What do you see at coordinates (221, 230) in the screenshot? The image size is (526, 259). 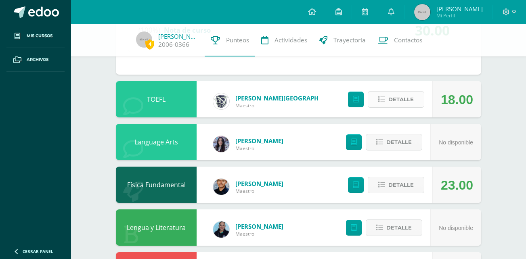 I see `img: 9587b11a6988a136ca9b298a8eab0d3f.png` at bounding box center [221, 230].